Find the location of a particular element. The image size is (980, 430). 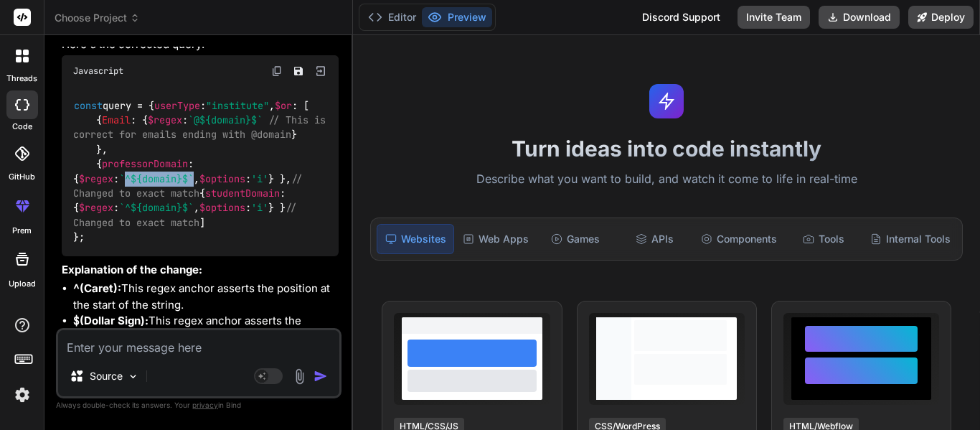

label: Upload is located at coordinates (22, 283).